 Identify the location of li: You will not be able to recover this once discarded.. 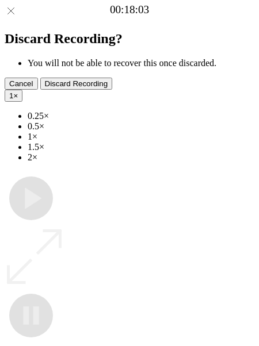
(141, 63).